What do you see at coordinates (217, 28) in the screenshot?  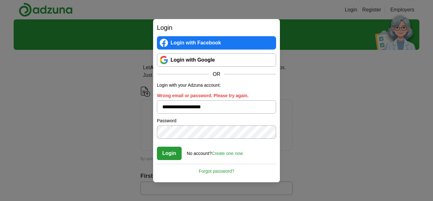 I see `h2: Login` at bounding box center [217, 28].